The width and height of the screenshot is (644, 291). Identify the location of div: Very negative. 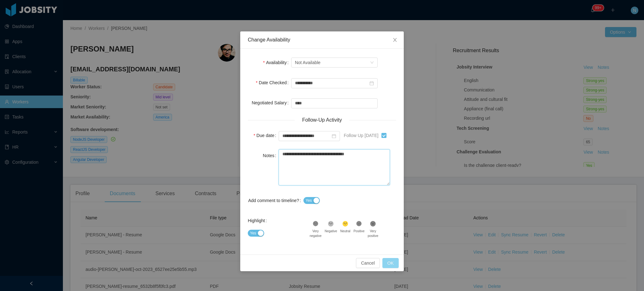
(316, 234).